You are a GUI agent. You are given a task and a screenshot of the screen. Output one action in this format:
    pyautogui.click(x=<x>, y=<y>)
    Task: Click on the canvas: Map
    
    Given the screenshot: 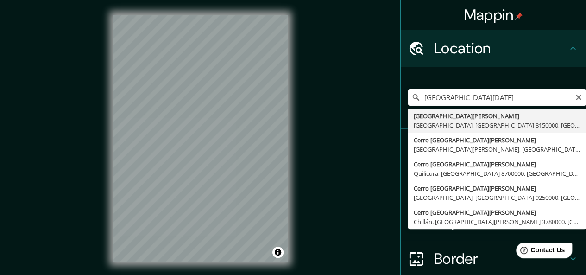 What is the action you would take?
    pyautogui.click(x=201, y=139)
    